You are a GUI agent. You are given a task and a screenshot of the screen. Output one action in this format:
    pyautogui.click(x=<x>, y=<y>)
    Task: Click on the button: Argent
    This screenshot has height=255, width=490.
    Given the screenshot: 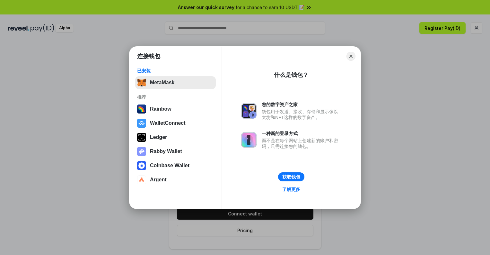 What is the action you would take?
    pyautogui.click(x=175, y=179)
    